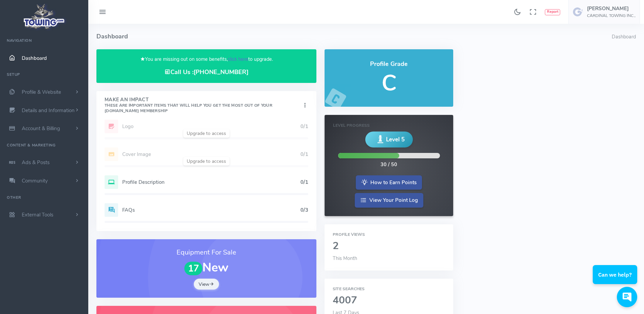  I want to click on h6: Profile Views, so click(388, 235).